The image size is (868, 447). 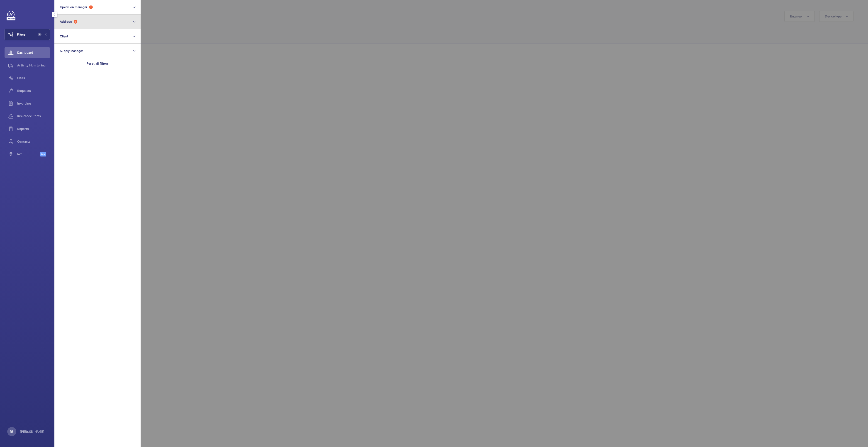 I want to click on span: Units, so click(x=34, y=78).